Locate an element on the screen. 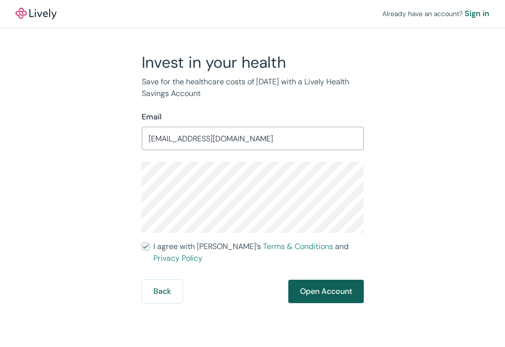  button: Back is located at coordinates (162, 291).